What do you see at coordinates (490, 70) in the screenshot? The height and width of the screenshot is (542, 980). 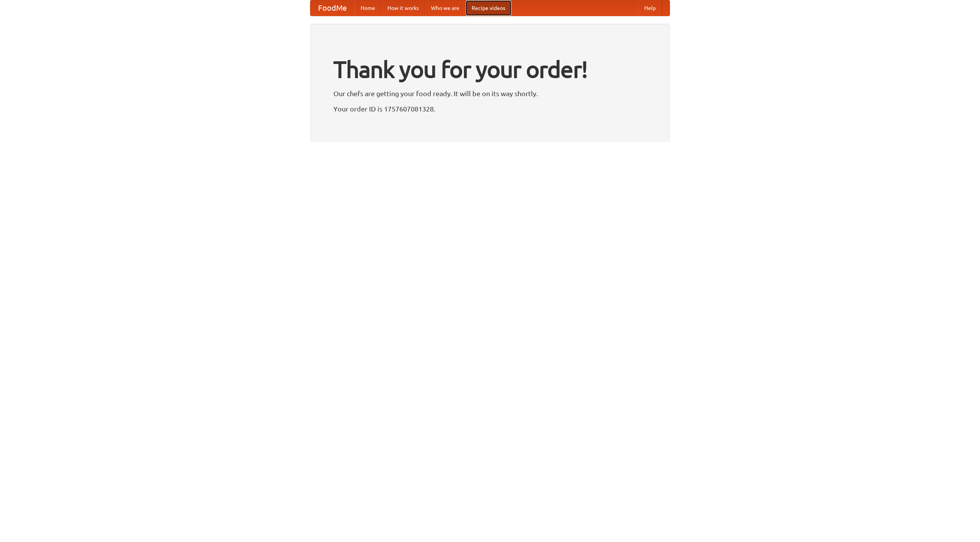 I see `h1: Thank you for your order!` at bounding box center [490, 70].